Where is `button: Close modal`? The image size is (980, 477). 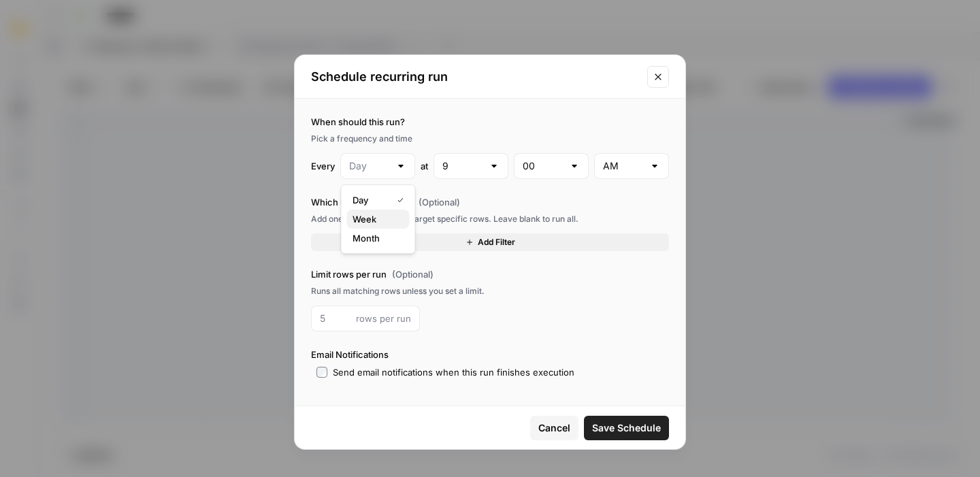
button: Close modal is located at coordinates (658, 77).